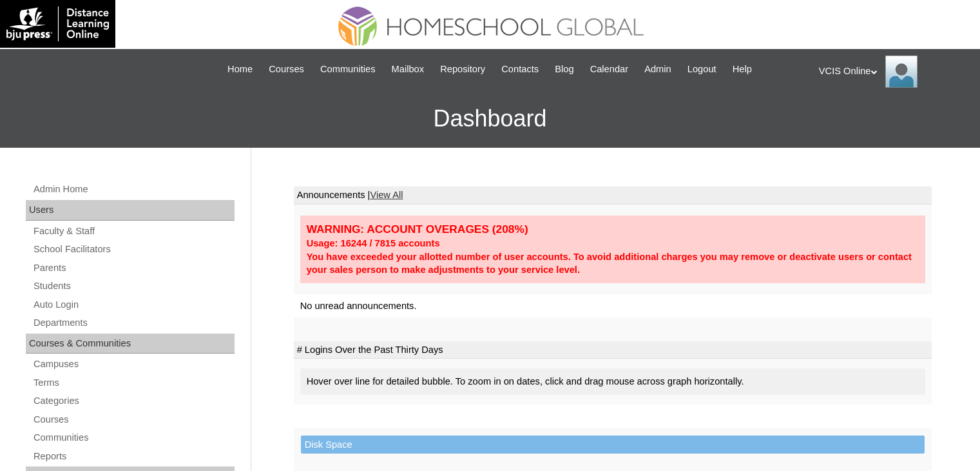 Image resolution: width=980 pixels, height=471 pixels. I want to click on a: Campuses, so click(133, 363).